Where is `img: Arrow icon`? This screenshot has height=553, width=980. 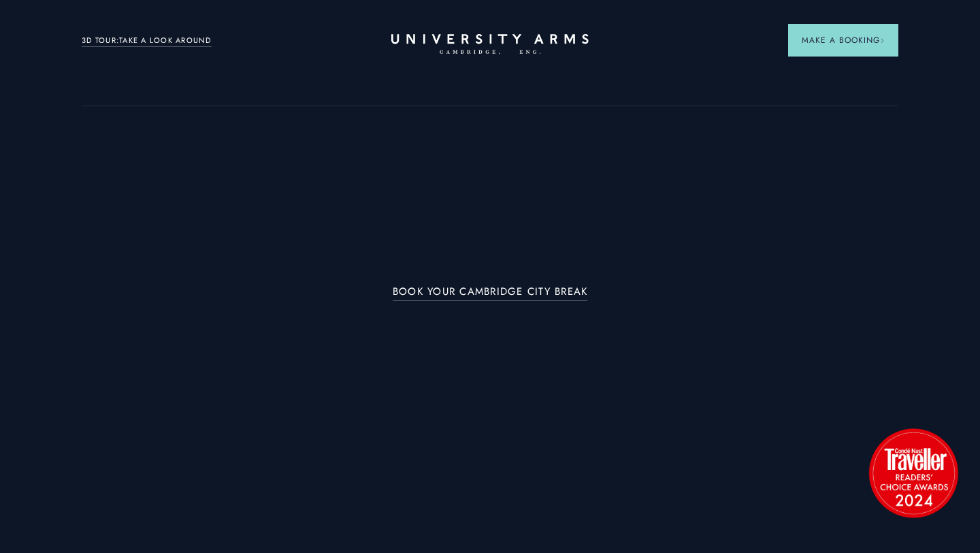
img: Arrow icon is located at coordinates (882, 40).